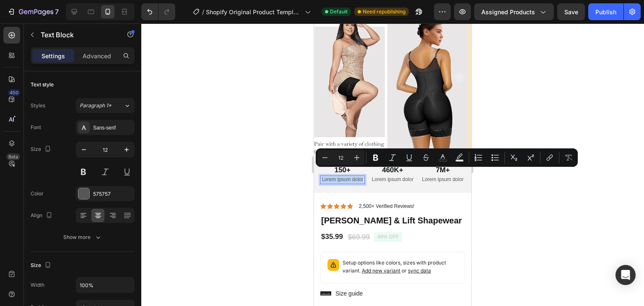 The height and width of the screenshot is (306, 644). What do you see at coordinates (101, 248) in the screenshot?
I see `span: or` at bounding box center [101, 248].